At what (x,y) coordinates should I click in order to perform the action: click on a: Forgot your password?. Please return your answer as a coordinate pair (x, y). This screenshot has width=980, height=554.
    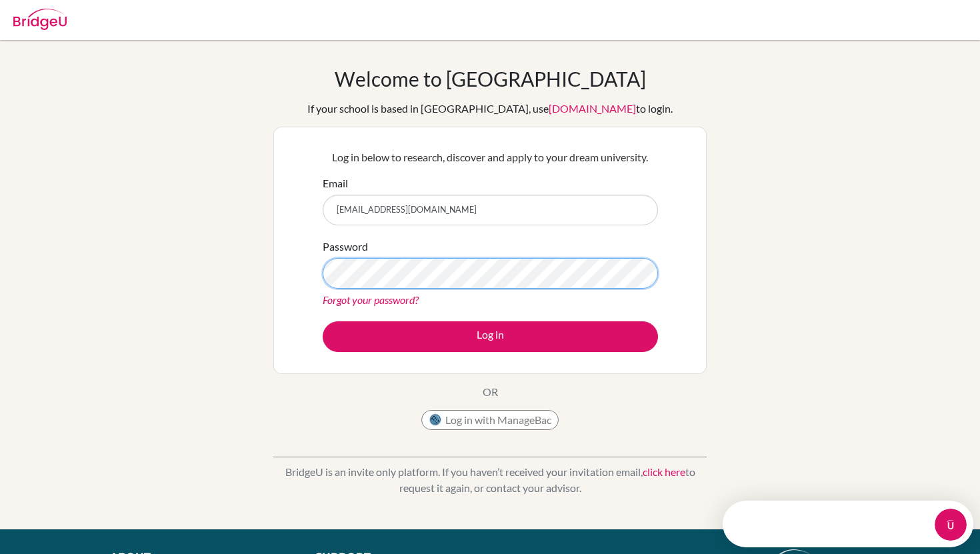
    Looking at the image, I should click on (371, 300).